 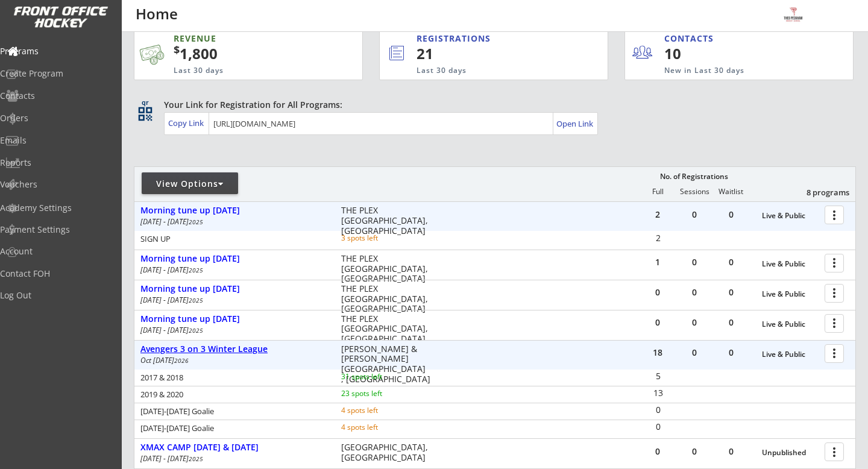 I want to click on button: qr_code, so click(x=145, y=114).